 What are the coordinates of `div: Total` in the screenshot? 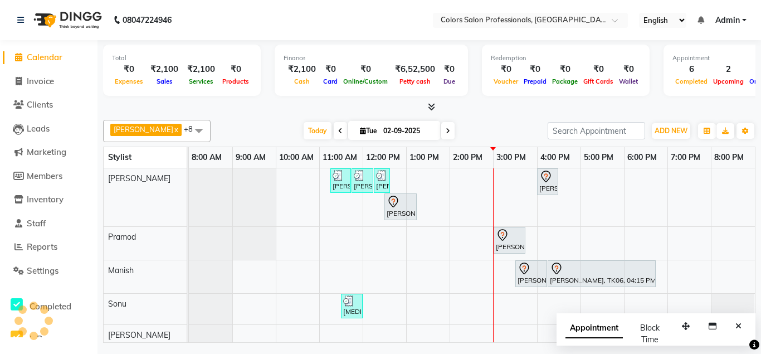 It's located at (182, 58).